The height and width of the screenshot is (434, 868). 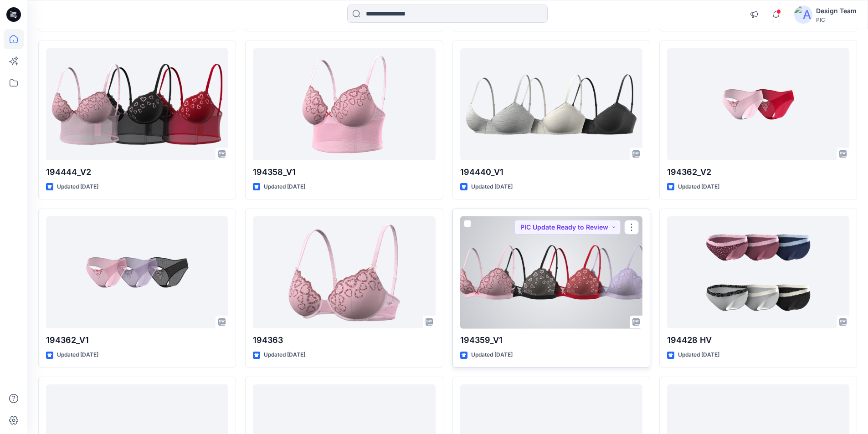 I want to click on div: Design Team, so click(x=836, y=11).